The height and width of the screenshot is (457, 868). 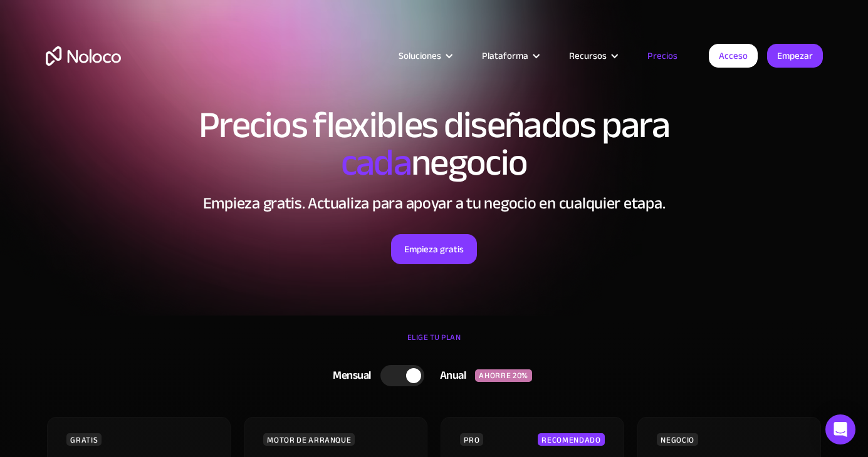 I want to click on div: Recursos, so click(x=592, y=55).